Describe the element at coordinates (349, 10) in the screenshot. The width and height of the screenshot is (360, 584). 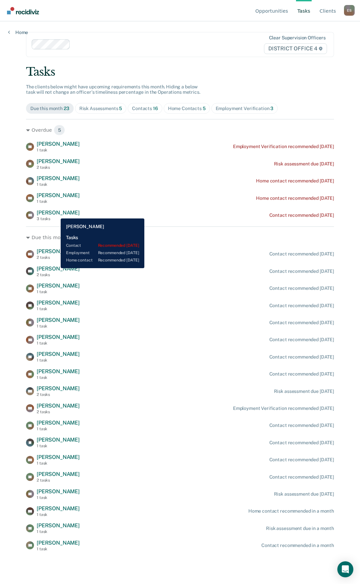
I see `button: Profile dropdown button` at that location.